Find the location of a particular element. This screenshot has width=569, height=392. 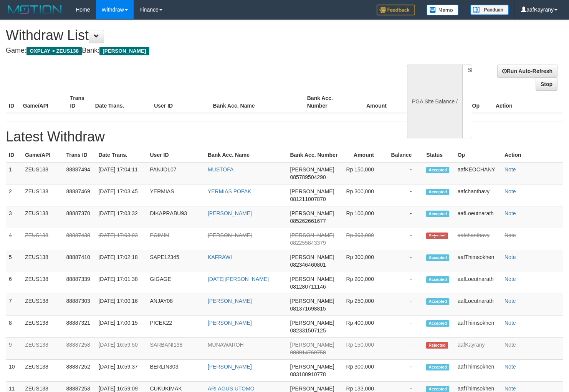

td: 4 is located at coordinates (14, 239).